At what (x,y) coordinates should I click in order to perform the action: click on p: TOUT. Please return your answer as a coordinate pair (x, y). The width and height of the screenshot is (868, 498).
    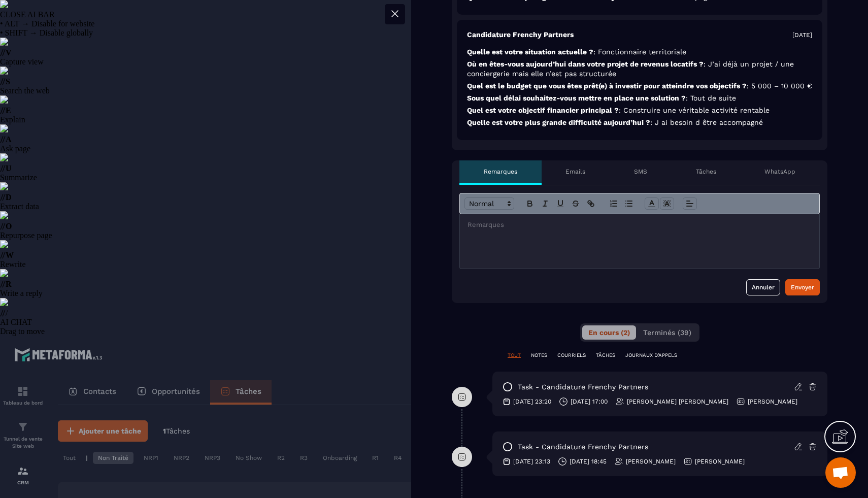
    Looking at the image, I should click on (514, 355).